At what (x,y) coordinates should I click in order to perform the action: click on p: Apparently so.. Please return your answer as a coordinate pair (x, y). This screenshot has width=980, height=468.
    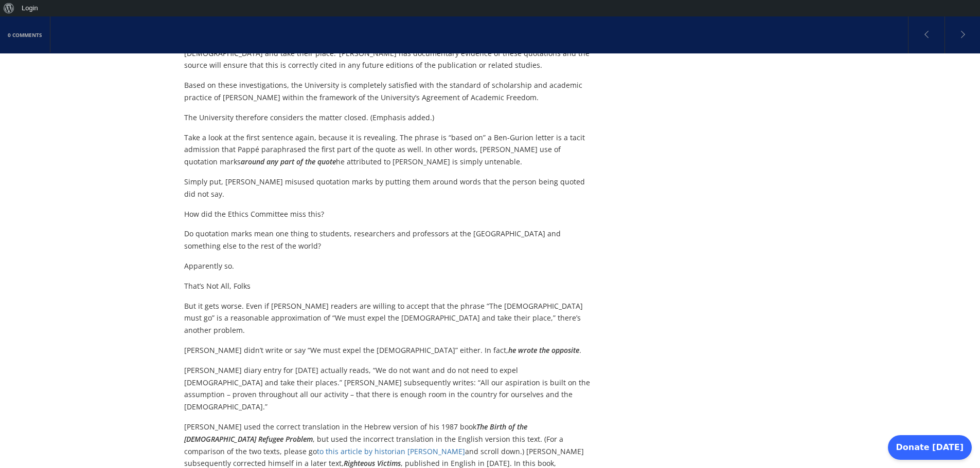
    Looking at the image, I should click on (388, 267).